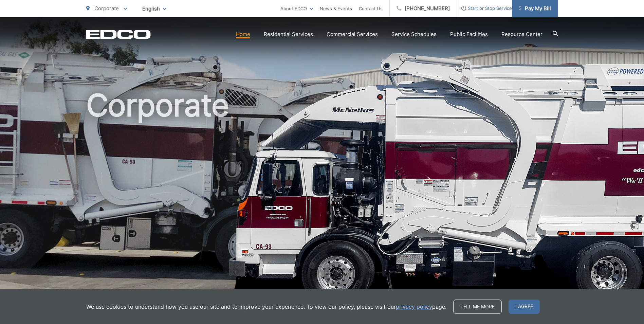 The width and height of the screenshot is (644, 324). I want to click on a: privacy policy, so click(413, 306).